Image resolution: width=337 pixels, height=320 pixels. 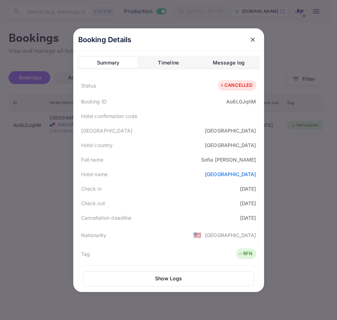 What do you see at coordinates (94, 174) in the screenshot?
I see `div: Hotel name` at bounding box center [94, 174].